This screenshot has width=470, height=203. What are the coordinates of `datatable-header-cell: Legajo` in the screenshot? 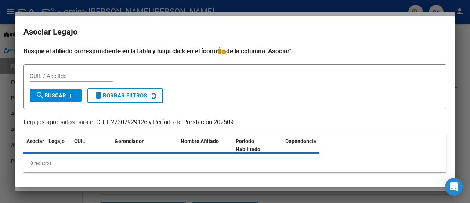 It's located at (58, 145).